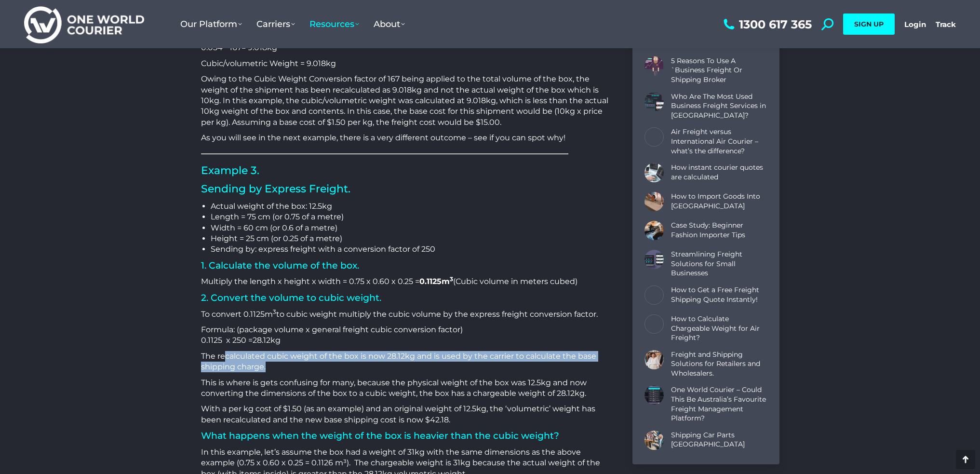 This screenshot has width=980, height=474. Describe the element at coordinates (409, 249) in the screenshot. I see `li: Sending by: express freight with a conversion factor of 250` at that location.